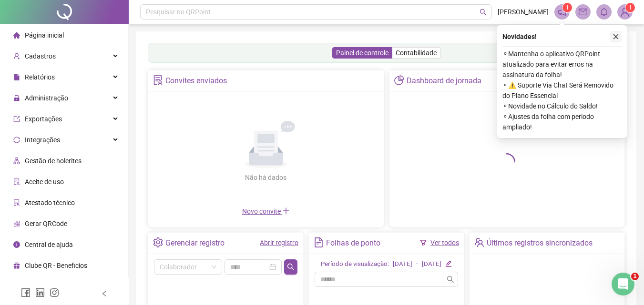  Describe the element at coordinates (616, 36) in the screenshot. I see `span: close` at that location.